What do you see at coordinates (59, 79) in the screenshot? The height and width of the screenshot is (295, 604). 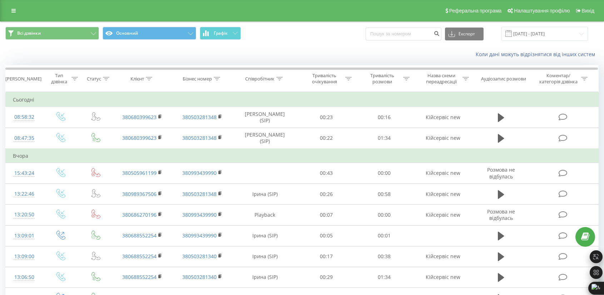 I see `div: Тип дзвінка` at bounding box center [59, 79].